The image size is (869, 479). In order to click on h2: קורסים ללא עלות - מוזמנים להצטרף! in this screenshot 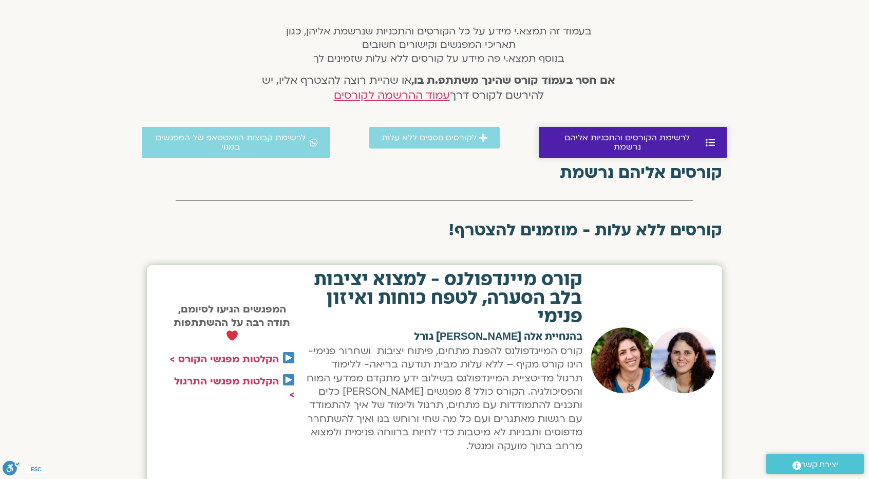, I will do `click(435, 230)`.